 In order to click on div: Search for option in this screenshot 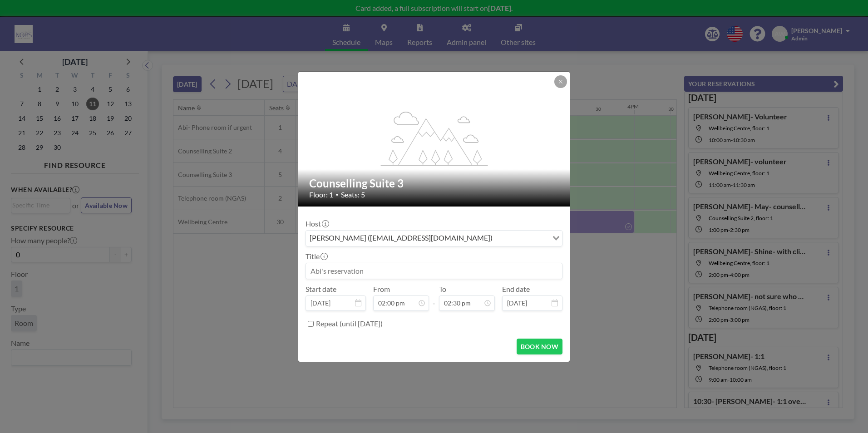, I will do `click(434, 238)`.